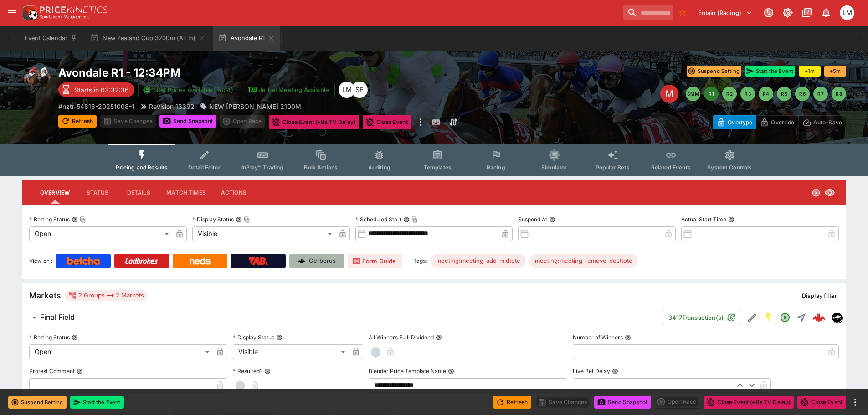 The image size is (868, 415). What do you see at coordinates (554, 167) in the screenshot?
I see `span: Simulator` at bounding box center [554, 167].